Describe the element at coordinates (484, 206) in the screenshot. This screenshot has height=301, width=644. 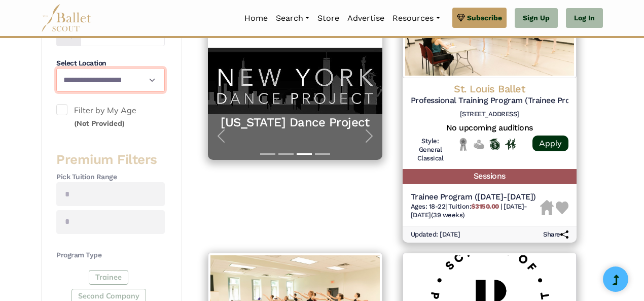
I see `b: $3150.00` at that location.